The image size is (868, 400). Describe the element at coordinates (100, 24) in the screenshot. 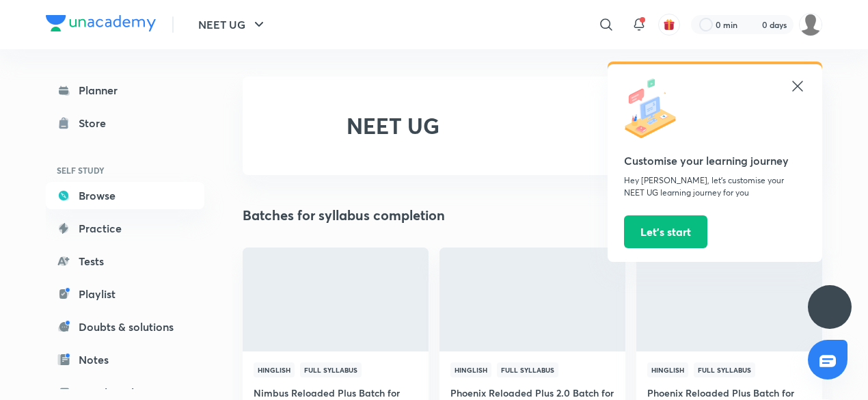

I see `a: Company Logo` at that location.